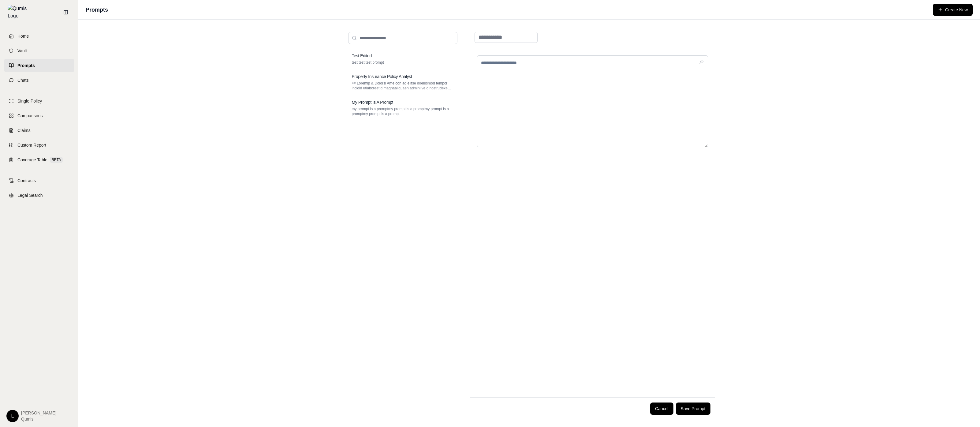 The width and height of the screenshot is (980, 427). Describe the element at coordinates (39, 116) in the screenshot. I see `a: Comparisons` at that location.